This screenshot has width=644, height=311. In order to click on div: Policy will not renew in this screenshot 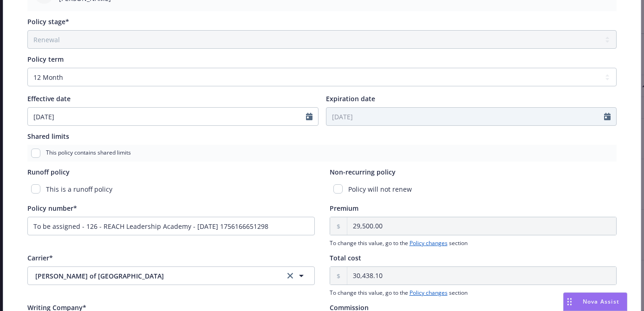, I will do `click(473, 189)`.